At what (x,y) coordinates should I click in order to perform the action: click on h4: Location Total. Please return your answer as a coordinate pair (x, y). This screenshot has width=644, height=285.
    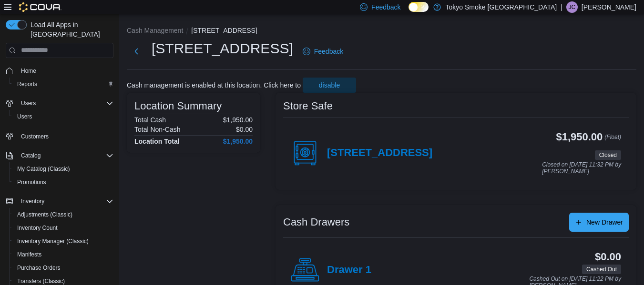
    Looking at the image, I should click on (157, 142).